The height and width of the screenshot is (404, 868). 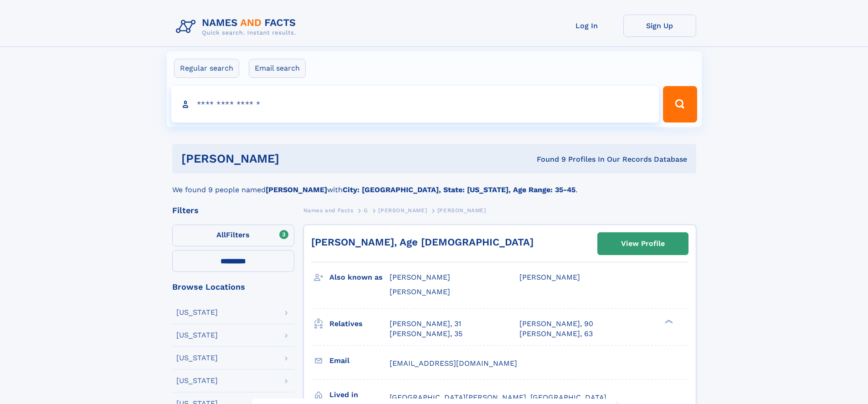 What do you see at coordinates (360, 278) in the screenshot?
I see `h3: Also known as` at bounding box center [360, 278].